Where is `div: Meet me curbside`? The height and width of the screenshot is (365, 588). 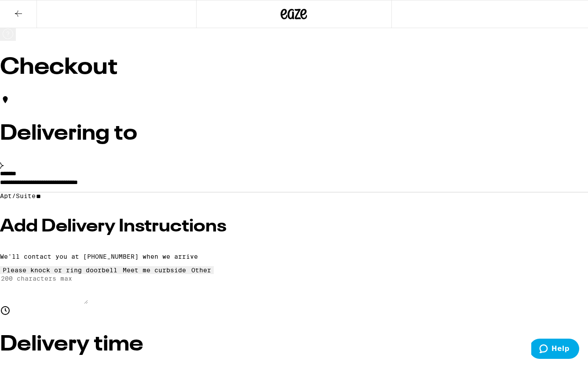
div: Meet me curbside is located at coordinates (155, 270).